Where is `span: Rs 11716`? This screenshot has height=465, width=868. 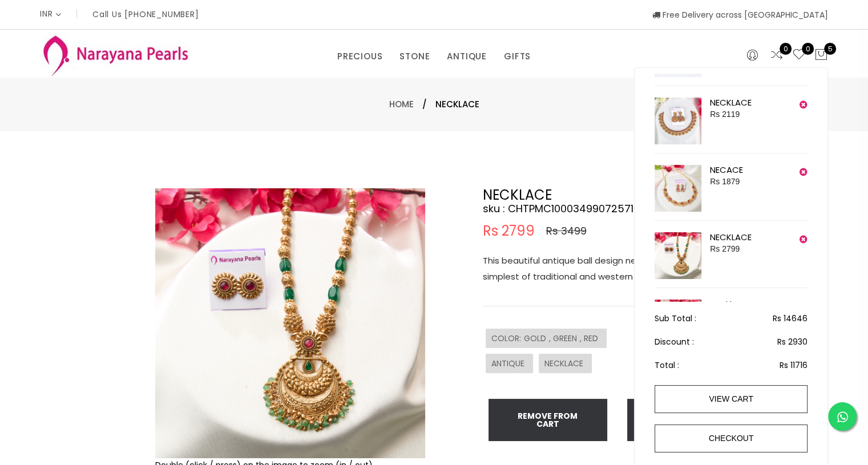 span: Rs 11716 is located at coordinates (793, 365).